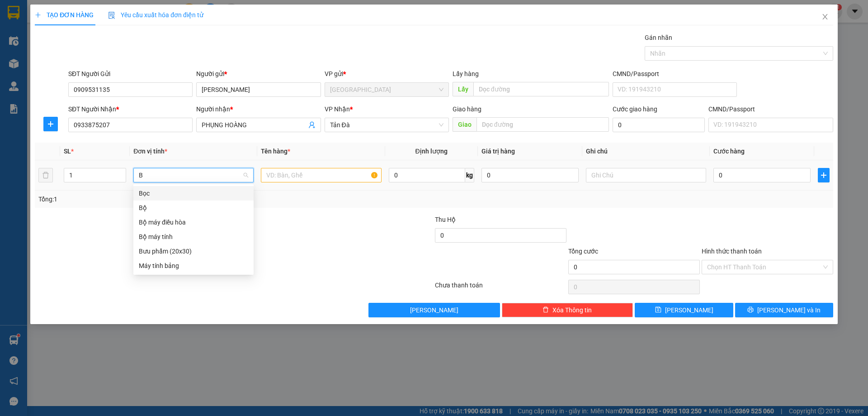 The height and width of the screenshot is (416, 868). What do you see at coordinates (150, 151) in the screenshot?
I see `span: Đơn vị tính` at bounding box center [150, 151].